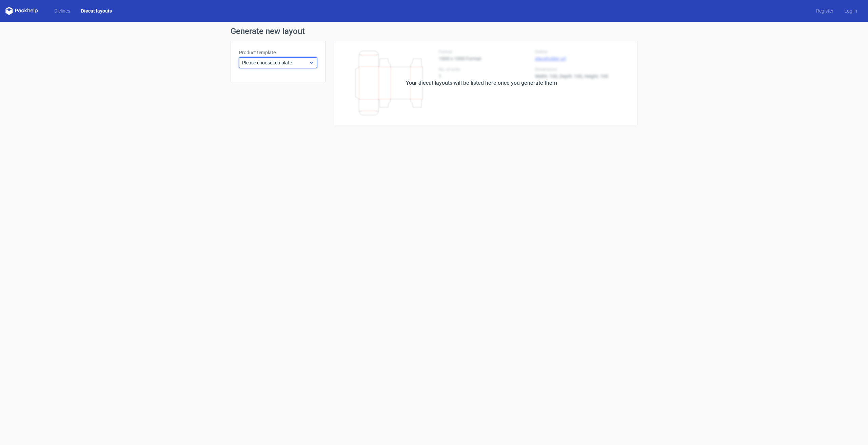 This screenshot has height=445, width=868. Describe the element at coordinates (851, 11) in the screenshot. I see `a: Log in` at that location.